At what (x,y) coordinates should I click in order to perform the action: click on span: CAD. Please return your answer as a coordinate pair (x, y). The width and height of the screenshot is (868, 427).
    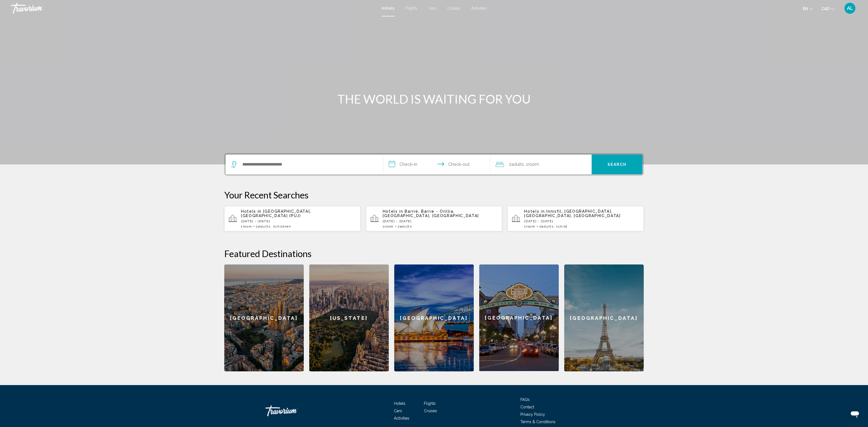
    Looking at the image, I should click on (826, 9).